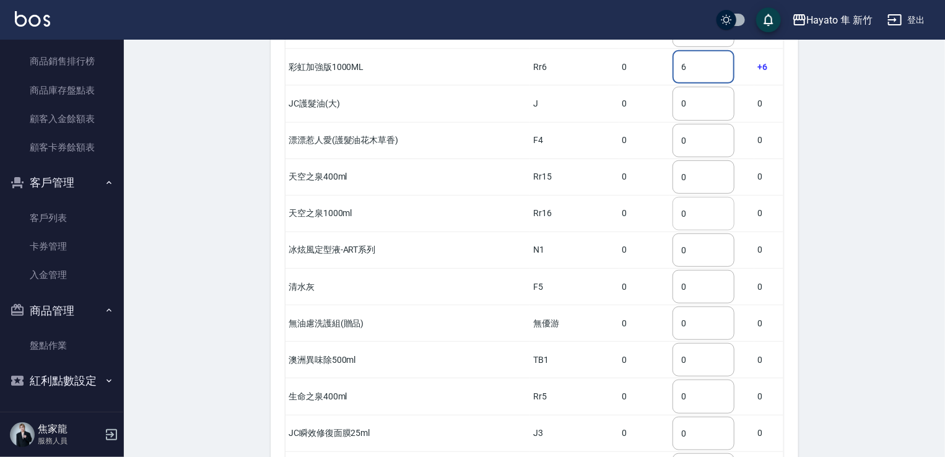 This screenshot has width=945, height=457. What do you see at coordinates (408, 67) in the screenshot?
I see `td: 彩虹加強版1000ML` at bounding box center [408, 67].